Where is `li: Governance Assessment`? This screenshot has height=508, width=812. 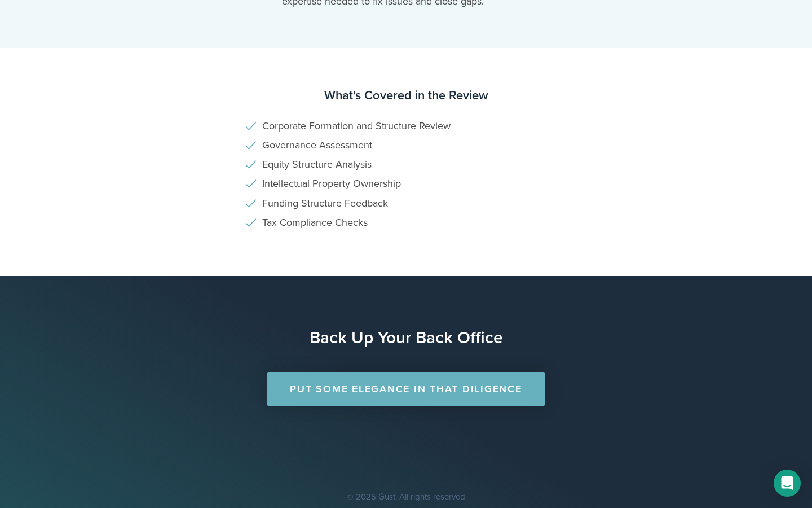
li: Governance Assessment is located at coordinates (406, 145).